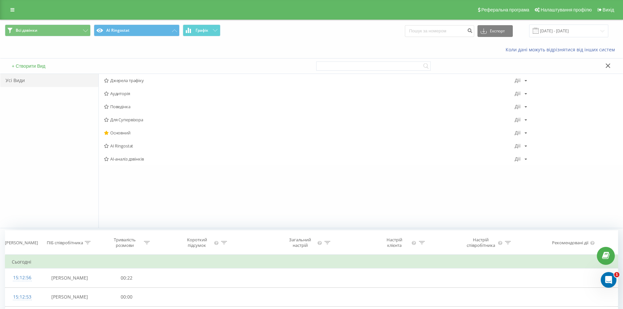  Describe the element at coordinates (505, 10) in the screenshot. I see `span: Реферальна програма` at that location.